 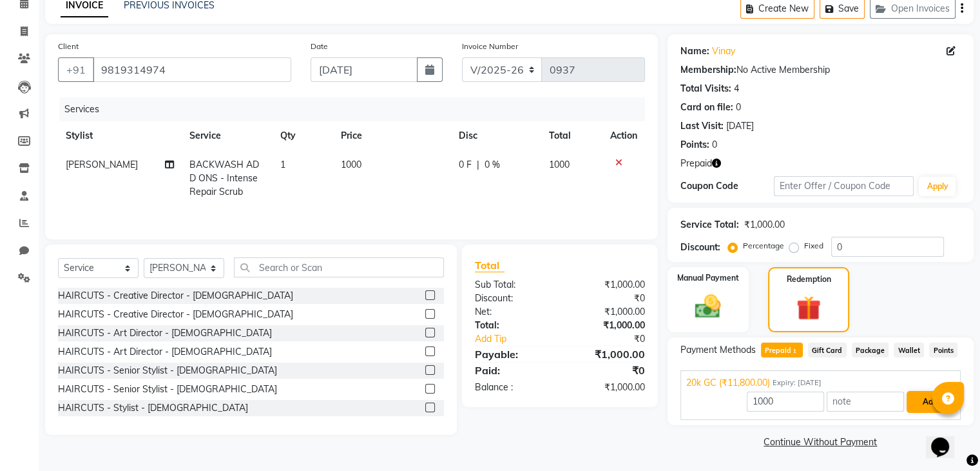 I want to click on th: Qty, so click(x=303, y=135).